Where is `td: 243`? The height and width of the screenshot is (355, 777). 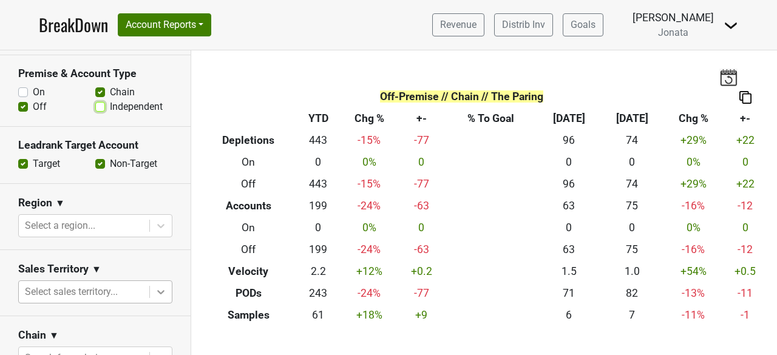
td: 243 is located at coordinates (318, 293).